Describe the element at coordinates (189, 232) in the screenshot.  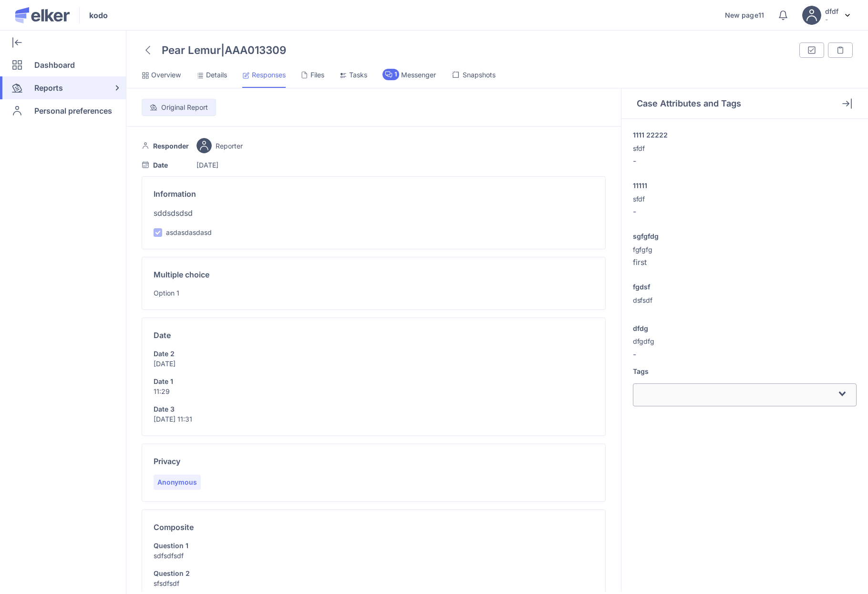
I see `div: asdasdasdasd` at that location.